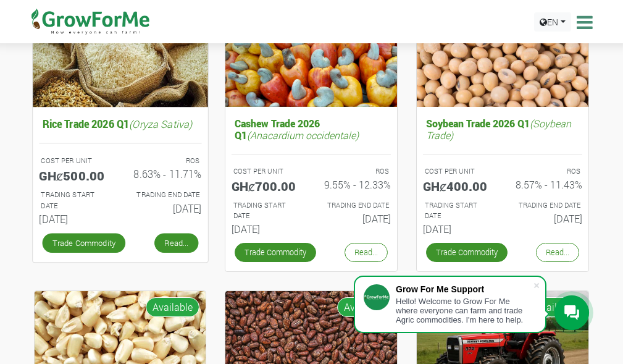  Describe the element at coordinates (74, 175) in the screenshot. I see `h5: GHȼ500.00` at that location.